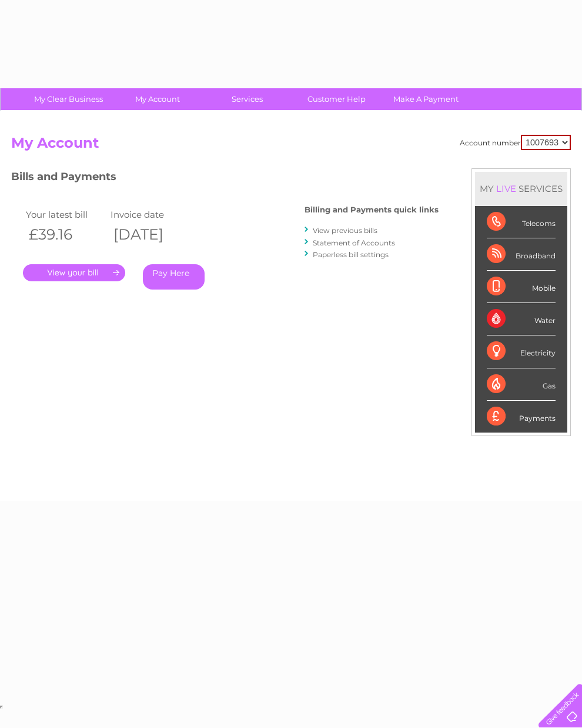 The width and height of the screenshot is (582, 728). I want to click on h2: My Account, so click(291, 146).